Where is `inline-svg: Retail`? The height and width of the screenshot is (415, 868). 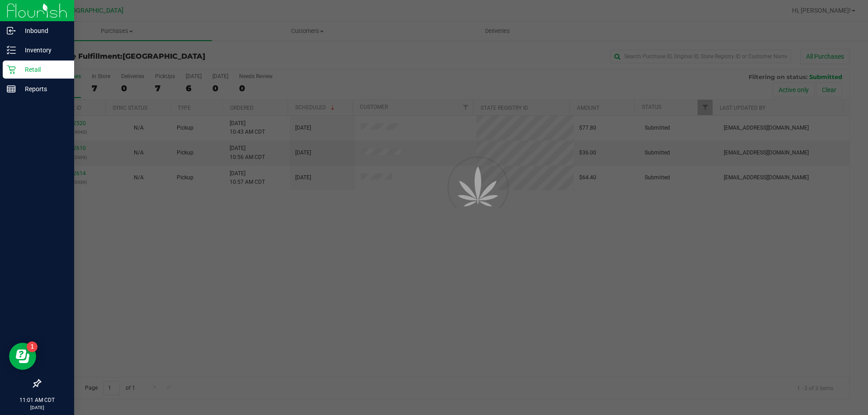 inline-svg: Retail is located at coordinates (12, 70).